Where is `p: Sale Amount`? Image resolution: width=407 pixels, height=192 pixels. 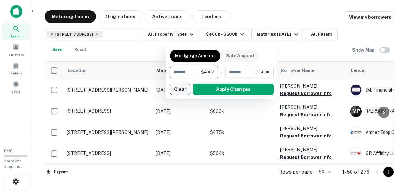
p: Sale Amount is located at coordinates (240, 56).